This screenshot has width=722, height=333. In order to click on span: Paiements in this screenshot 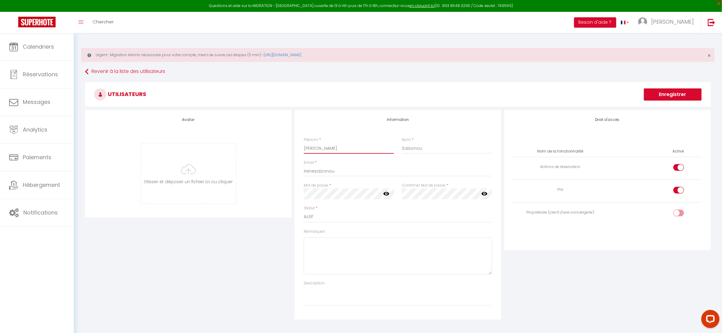, I will do `click(37, 157)`.